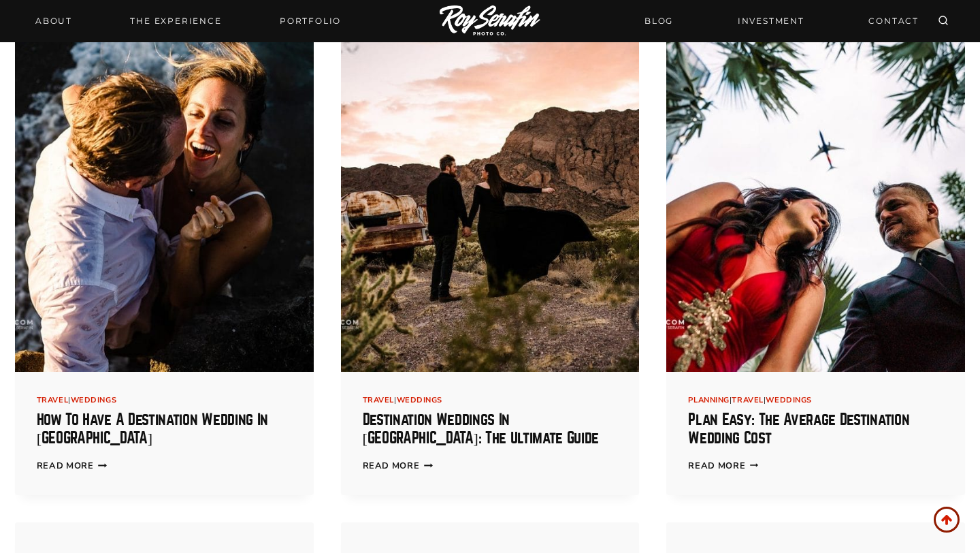  Describe the element at coordinates (771, 21) in the screenshot. I see `a: INVESTMENT` at that location.